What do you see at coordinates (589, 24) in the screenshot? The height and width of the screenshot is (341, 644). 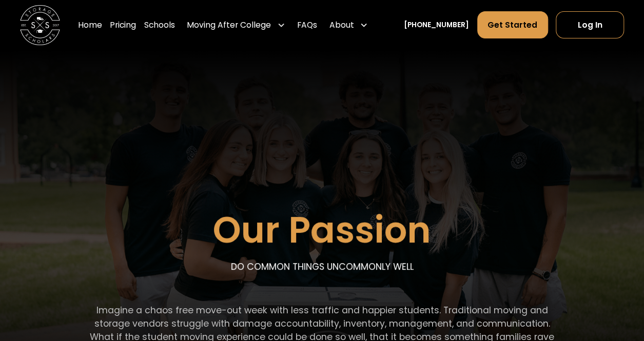 I see `a: Log In` at bounding box center [589, 24].